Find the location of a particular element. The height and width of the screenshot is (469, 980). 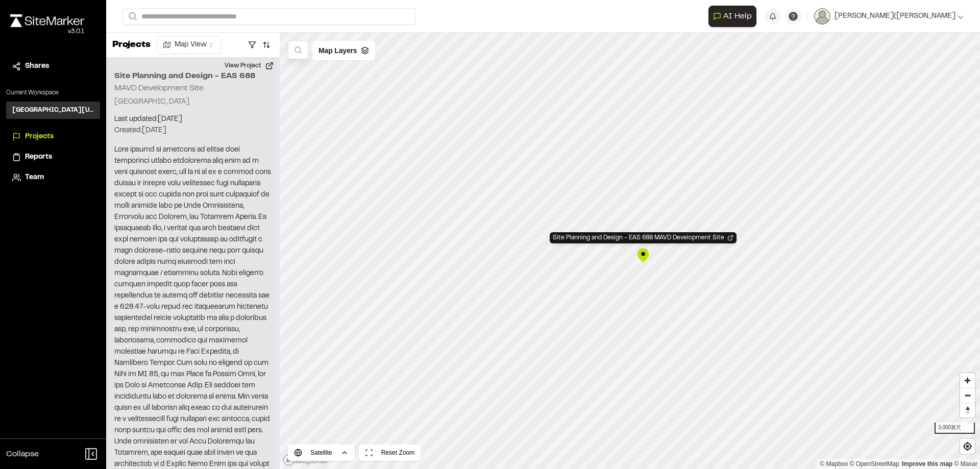

img: rebrand.png is located at coordinates (47, 21).